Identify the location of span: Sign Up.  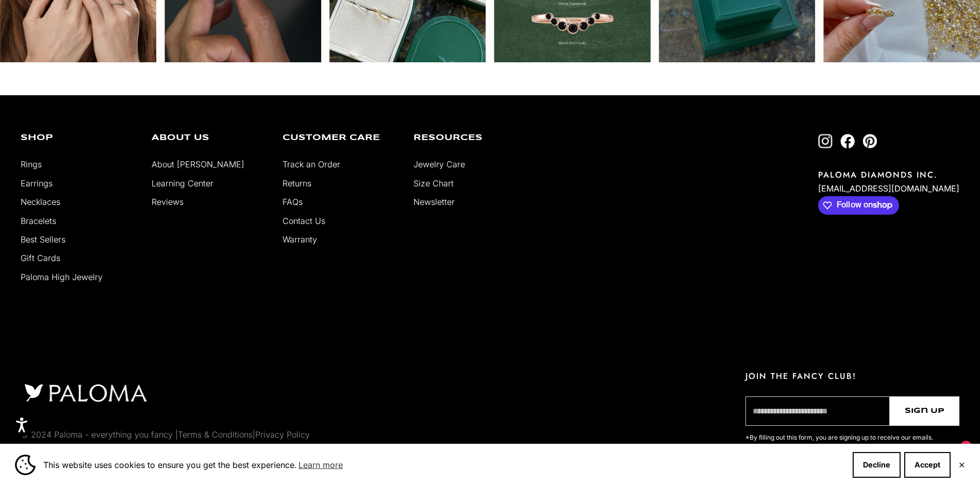
(924, 411).